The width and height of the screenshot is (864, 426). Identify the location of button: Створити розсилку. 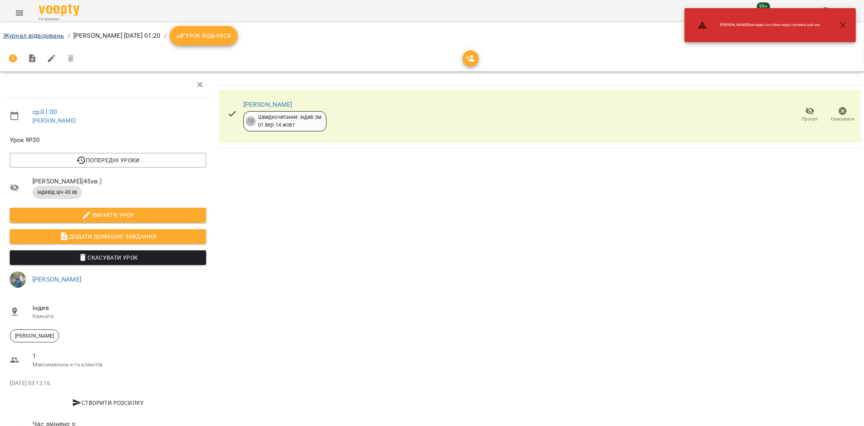
(108, 402).